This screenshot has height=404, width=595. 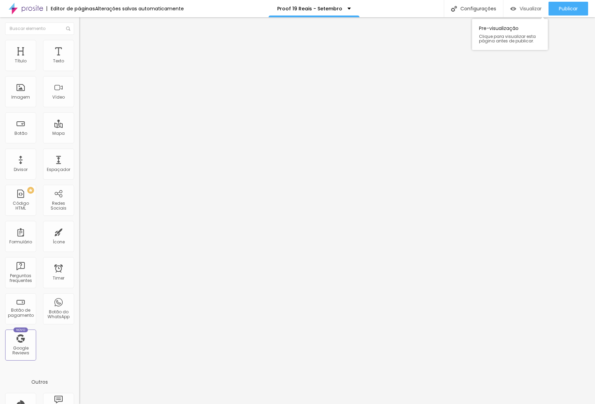 I want to click on div: Texto, so click(x=59, y=61).